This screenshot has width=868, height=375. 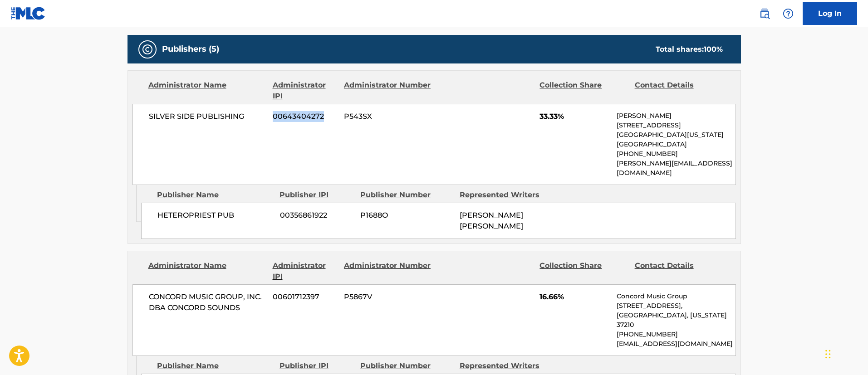 What do you see at coordinates (788, 13) in the screenshot?
I see `img: help` at bounding box center [788, 13].